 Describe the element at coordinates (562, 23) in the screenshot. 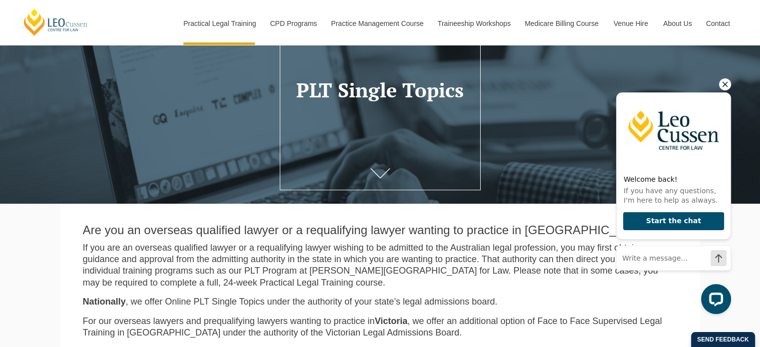

I see `a: Medicare Billing Course` at that location.